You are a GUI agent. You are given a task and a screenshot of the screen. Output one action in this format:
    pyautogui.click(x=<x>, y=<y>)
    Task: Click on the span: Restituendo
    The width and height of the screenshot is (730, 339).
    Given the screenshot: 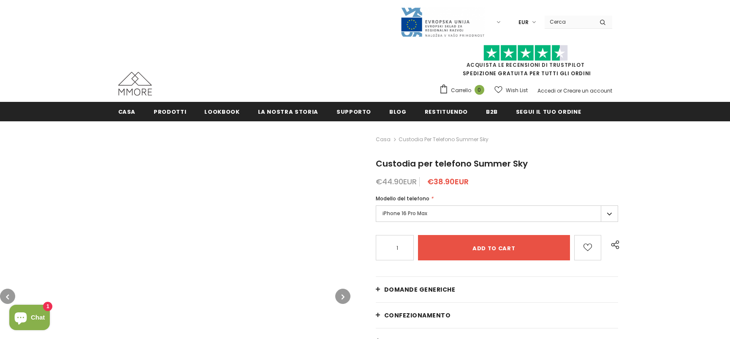 What is the action you would take?
    pyautogui.click(x=446, y=111)
    